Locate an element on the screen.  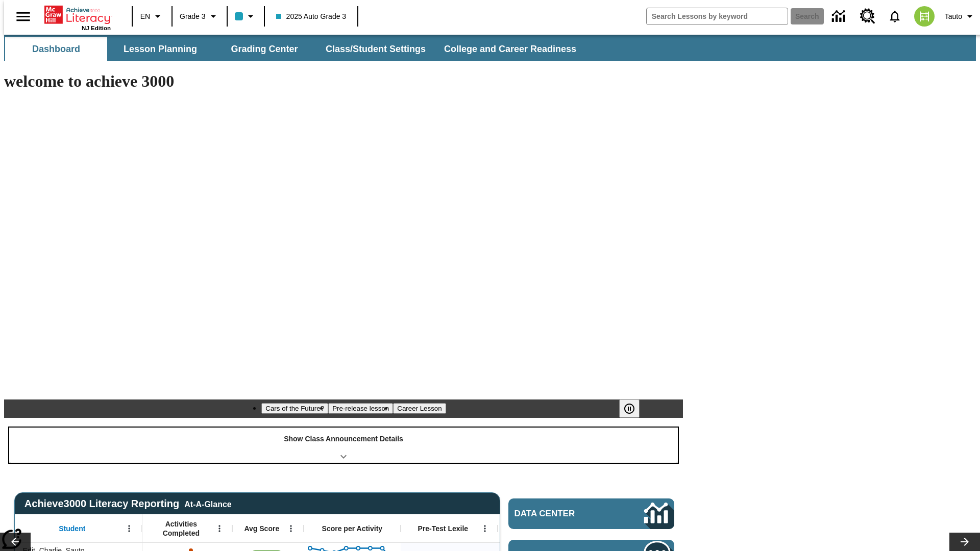
div: Pause is located at coordinates (635, 408).